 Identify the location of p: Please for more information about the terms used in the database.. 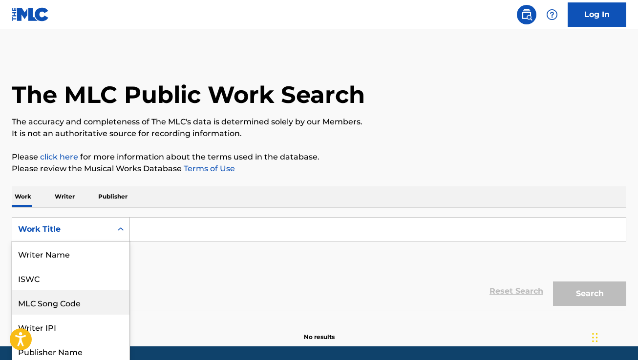
(319, 157).